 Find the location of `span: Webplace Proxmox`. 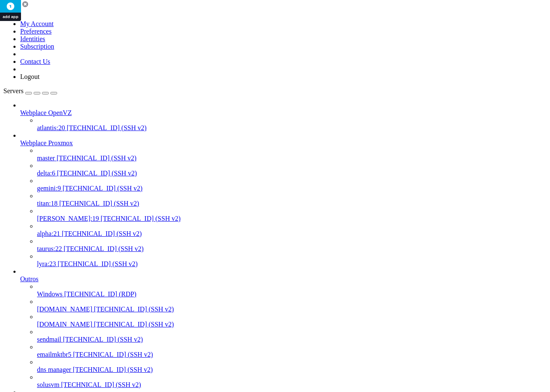

span: Webplace Proxmox is located at coordinates (46, 143).